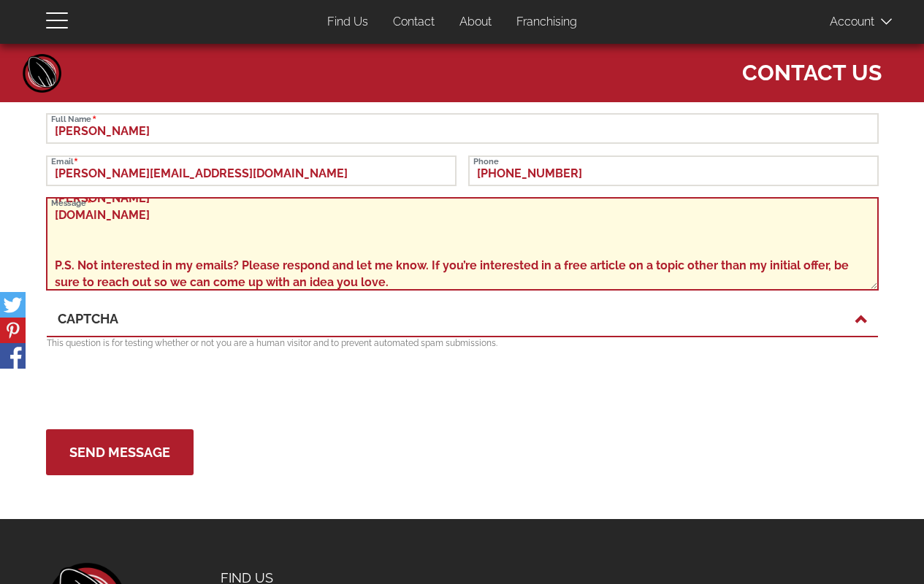  I want to click on a: Home, so click(42, 73).